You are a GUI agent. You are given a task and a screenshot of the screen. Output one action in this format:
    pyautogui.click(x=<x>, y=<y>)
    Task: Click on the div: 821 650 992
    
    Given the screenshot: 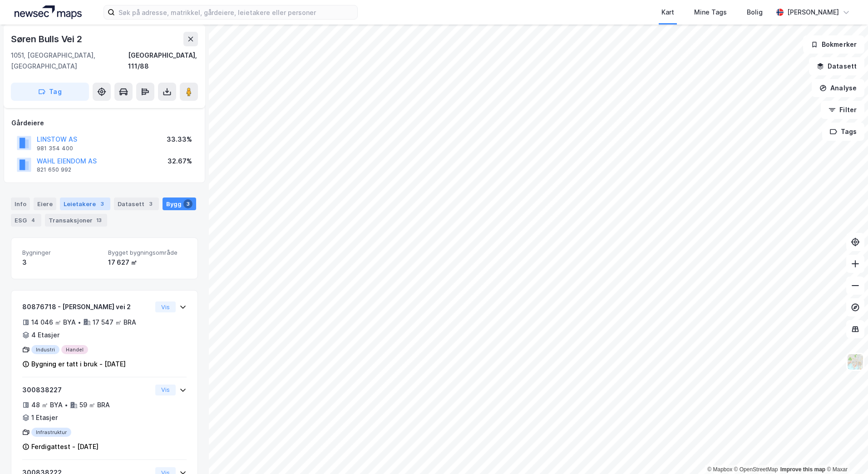 What is the action you would take?
    pyautogui.click(x=54, y=170)
    